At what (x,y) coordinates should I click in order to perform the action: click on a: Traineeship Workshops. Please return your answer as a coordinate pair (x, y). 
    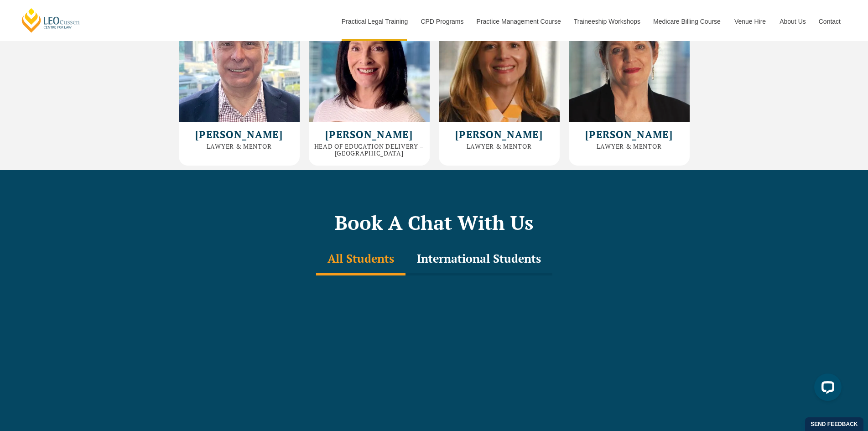
    Looking at the image, I should click on (607, 21).